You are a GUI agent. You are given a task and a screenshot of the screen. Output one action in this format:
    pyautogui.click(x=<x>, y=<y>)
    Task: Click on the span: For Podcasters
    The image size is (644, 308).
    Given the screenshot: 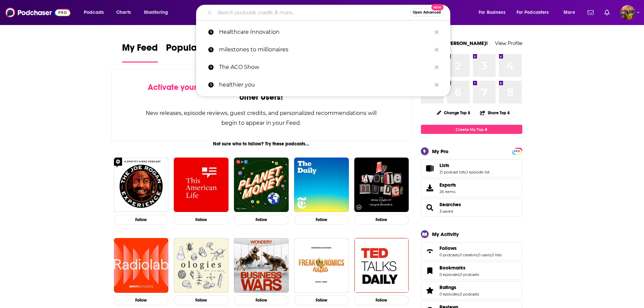 What is the action you would take?
    pyautogui.click(x=533, y=13)
    